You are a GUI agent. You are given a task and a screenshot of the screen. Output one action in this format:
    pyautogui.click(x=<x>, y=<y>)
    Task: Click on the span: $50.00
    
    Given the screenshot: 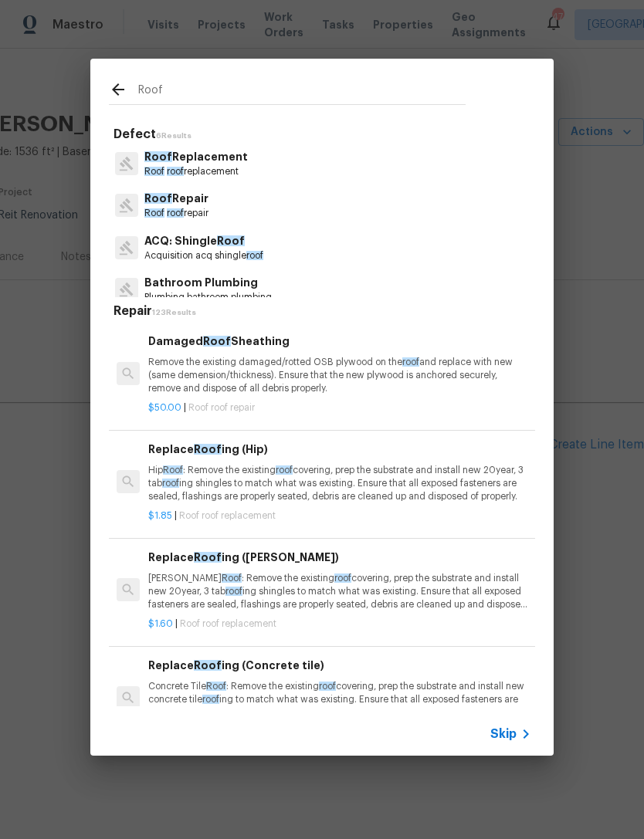 What is the action you would take?
    pyautogui.click(x=165, y=408)
    